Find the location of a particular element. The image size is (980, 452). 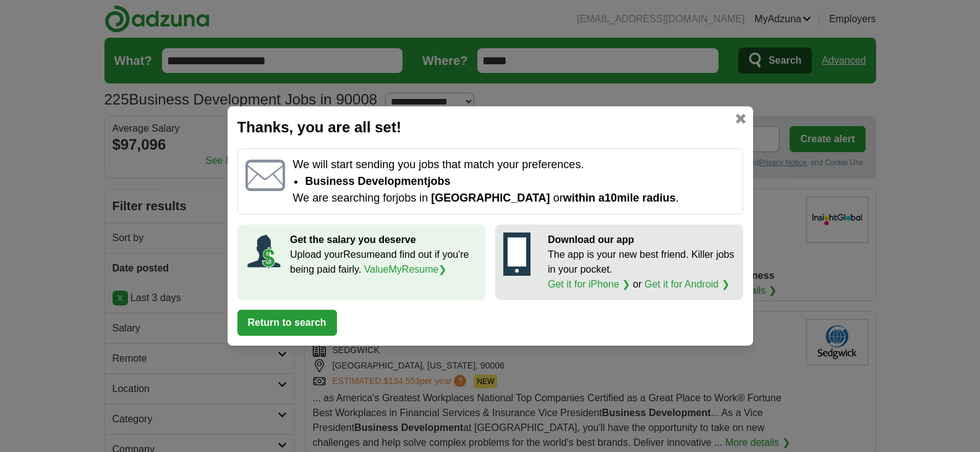

a: Get it for iPhone ❯ is located at coordinates (588, 284).